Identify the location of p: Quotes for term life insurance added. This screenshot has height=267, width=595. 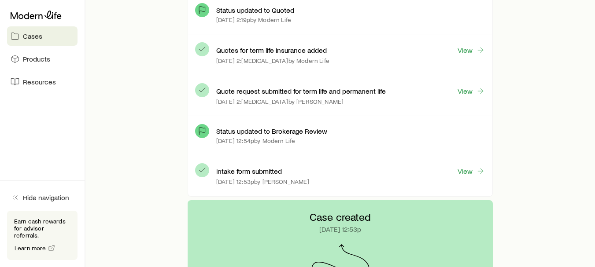
(271, 50).